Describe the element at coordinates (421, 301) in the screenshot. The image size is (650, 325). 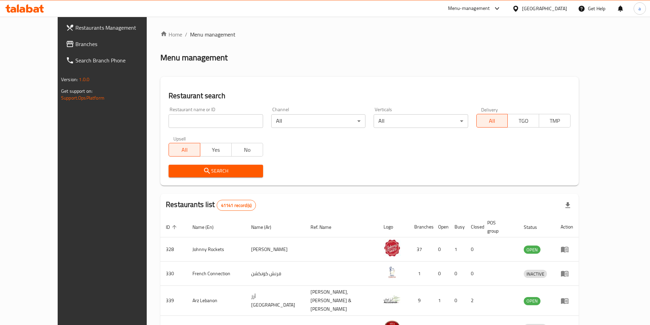
I see `td: 9` at that location.